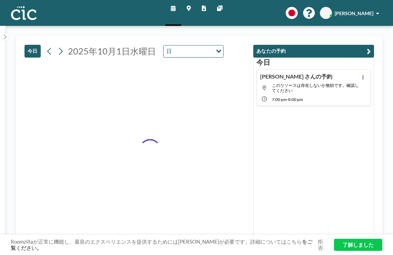  Describe the element at coordinates (325, 13) in the screenshot. I see `span: AO` at that location.